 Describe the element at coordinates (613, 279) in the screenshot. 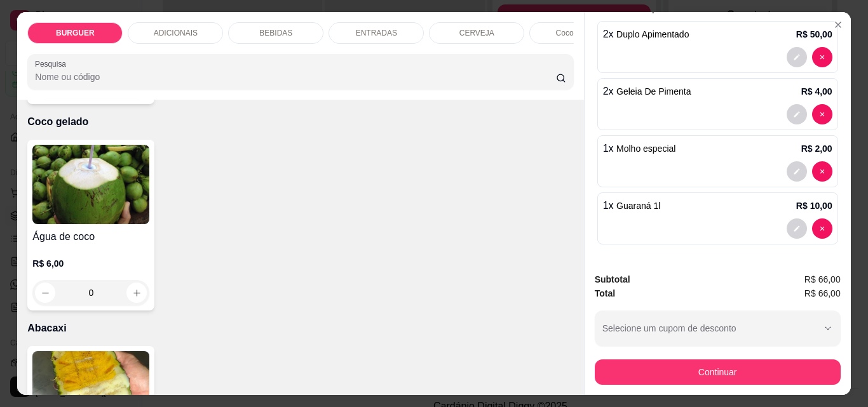

I see `strong: Subtotal` at that location.